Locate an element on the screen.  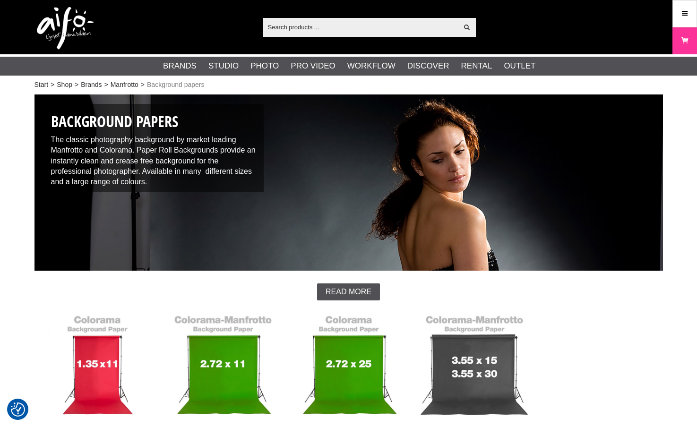
a: Discover is located at coordinates (428, 66).